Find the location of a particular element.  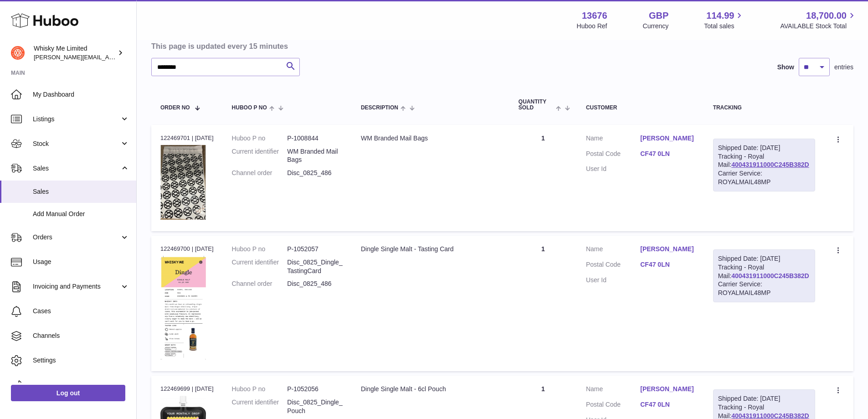

dd: Disc_0825_Dingle_Pouch is located at coordinates (315, 406).